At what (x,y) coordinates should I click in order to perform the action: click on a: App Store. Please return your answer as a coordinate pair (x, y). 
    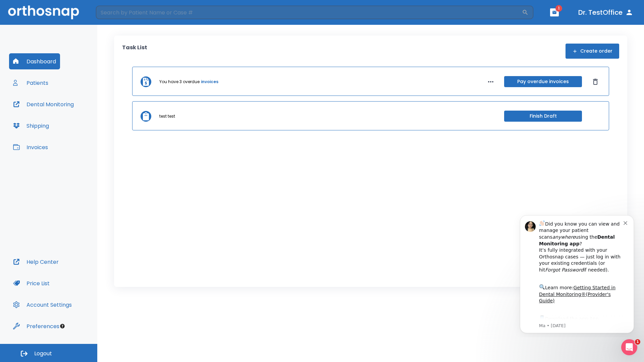
    Looking at the image, I should click on (59, 113).